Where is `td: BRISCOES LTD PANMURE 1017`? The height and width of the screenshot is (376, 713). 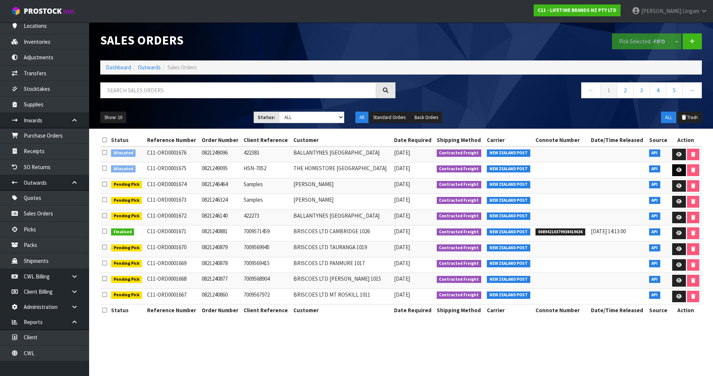 td: BRISCOES LTD PANMURE 1017 is located at coordinates (342, 265).